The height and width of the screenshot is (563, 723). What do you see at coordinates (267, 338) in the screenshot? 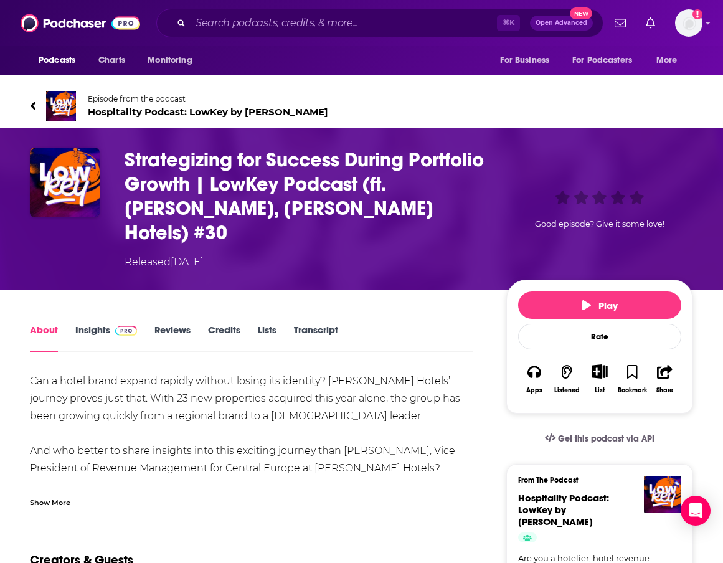
I see `a: Lists` at bounding box center [267, 338].